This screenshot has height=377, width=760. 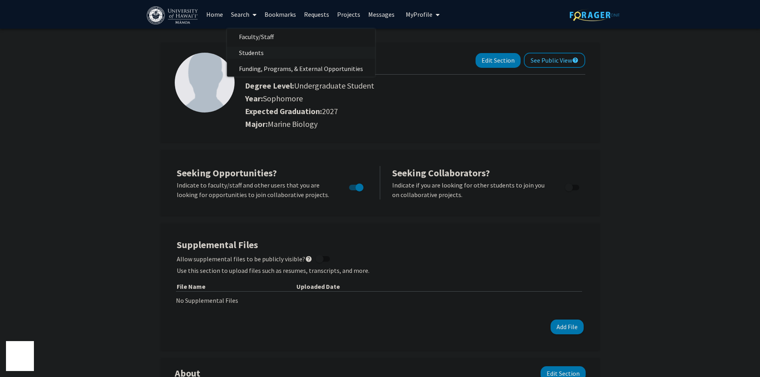 What do you see at coordinates (256, 37) in the screenshot?
I see `span: Faculty/Staff` at bounding box center [256, 37].